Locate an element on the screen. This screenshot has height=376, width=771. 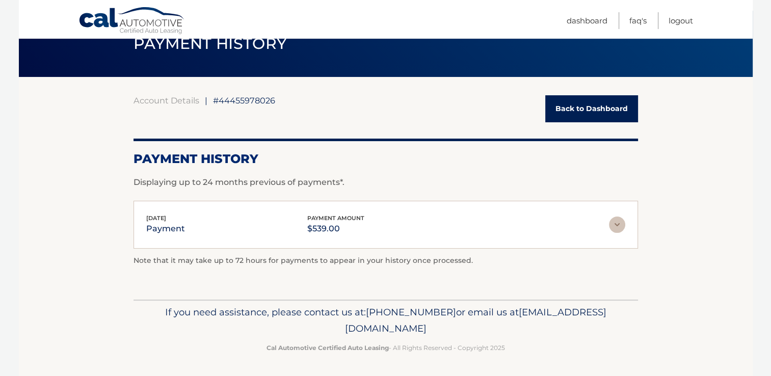
p: - All Rights Reserved - Copyright 2025 is located at coordinates (386, 348).